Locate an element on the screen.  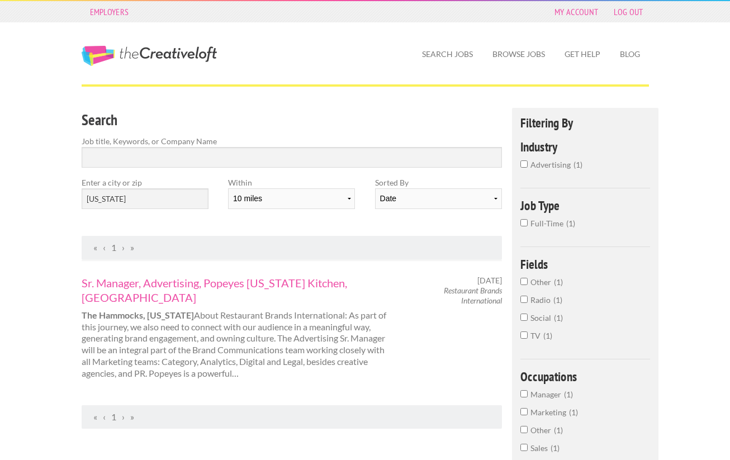
span: Radio is located at coordinates (542, 300).